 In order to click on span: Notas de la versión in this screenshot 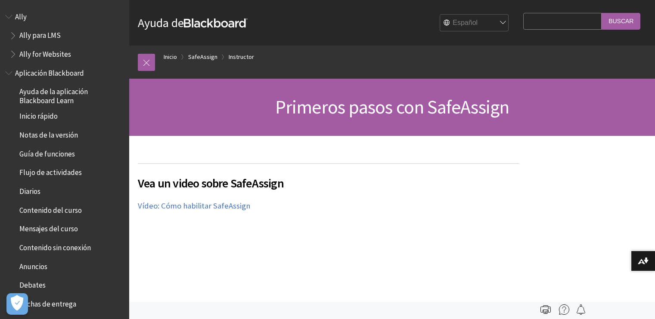, I will do `click(49, 133)`.